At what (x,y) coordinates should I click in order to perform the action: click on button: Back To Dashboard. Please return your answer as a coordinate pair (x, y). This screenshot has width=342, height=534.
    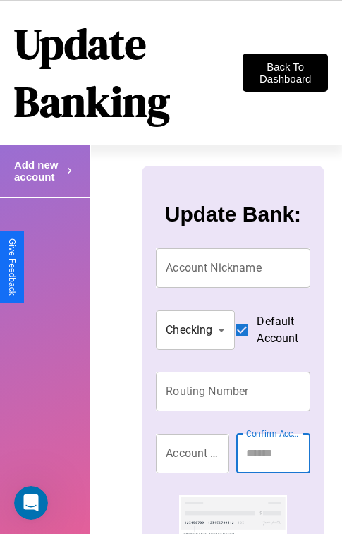
    Looking at the image, I should click on (285, 73).